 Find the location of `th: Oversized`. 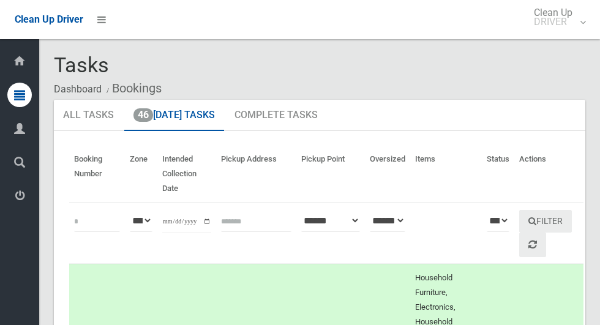

th: Oversized is located at coordinates (387, 174).